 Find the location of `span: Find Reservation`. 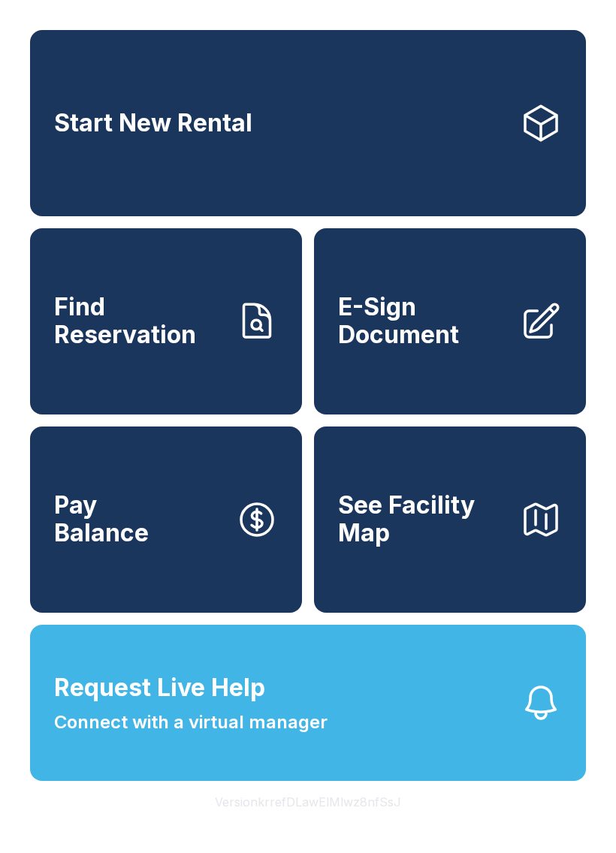

span: Find Reservation is located at coordinates (139, 321).